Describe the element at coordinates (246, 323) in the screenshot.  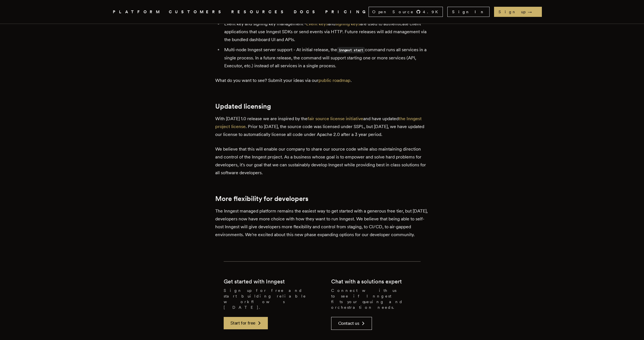
I see `a: Start for free` at that location.